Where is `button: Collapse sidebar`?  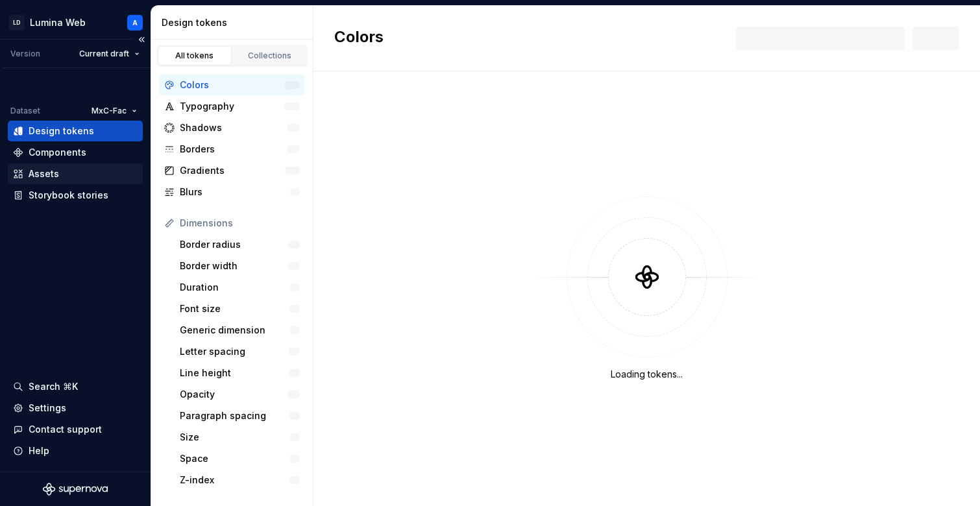
button: Collapse sidebar is located at coordinates (142, 40).